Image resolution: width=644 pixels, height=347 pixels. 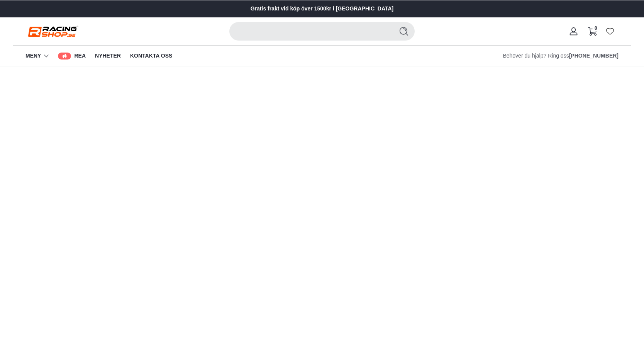 What do you see at coordinates (610, 31) in the screenshot?
I see `a: Wishlist page link` at bounding box center [610, 31].